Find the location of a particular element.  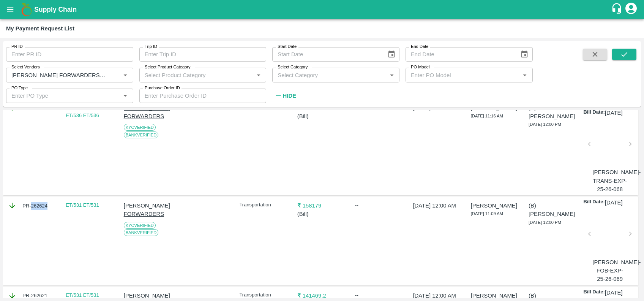

p: ₹ 158179 is located at coordinates (322, 205).